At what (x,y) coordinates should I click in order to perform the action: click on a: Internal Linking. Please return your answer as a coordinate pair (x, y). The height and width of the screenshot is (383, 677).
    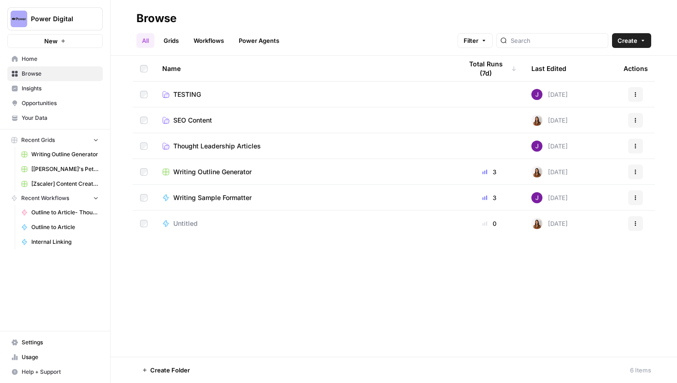
    Looking at the image, I should click on (60, 242).